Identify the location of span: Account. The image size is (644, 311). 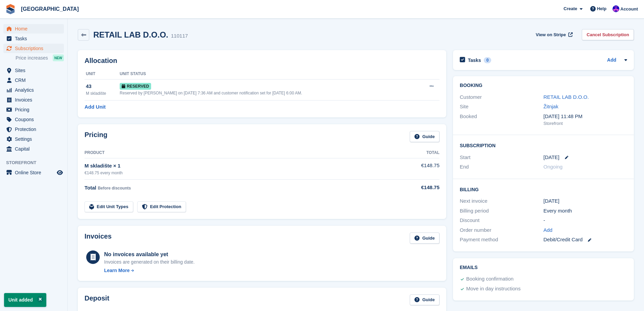
(629, 9).